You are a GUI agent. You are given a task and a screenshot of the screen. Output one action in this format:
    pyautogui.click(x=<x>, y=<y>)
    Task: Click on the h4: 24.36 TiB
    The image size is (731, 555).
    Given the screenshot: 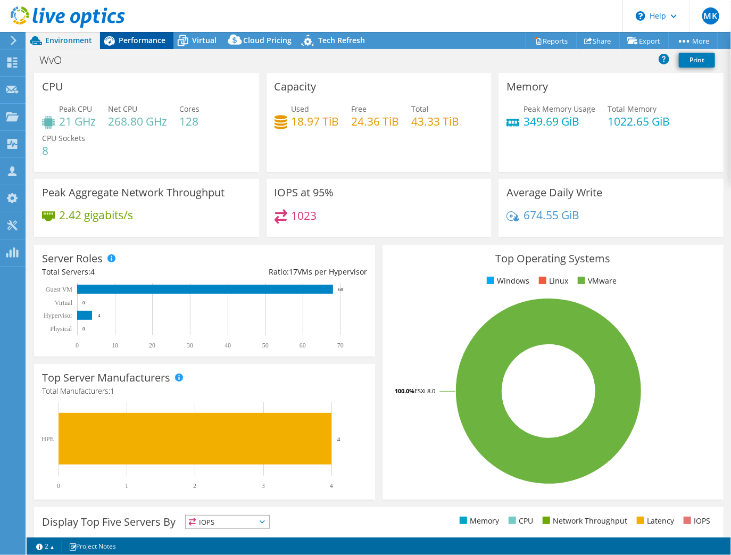 What is the action you would take?
    pyautogui.click(x=376, y=121)
    